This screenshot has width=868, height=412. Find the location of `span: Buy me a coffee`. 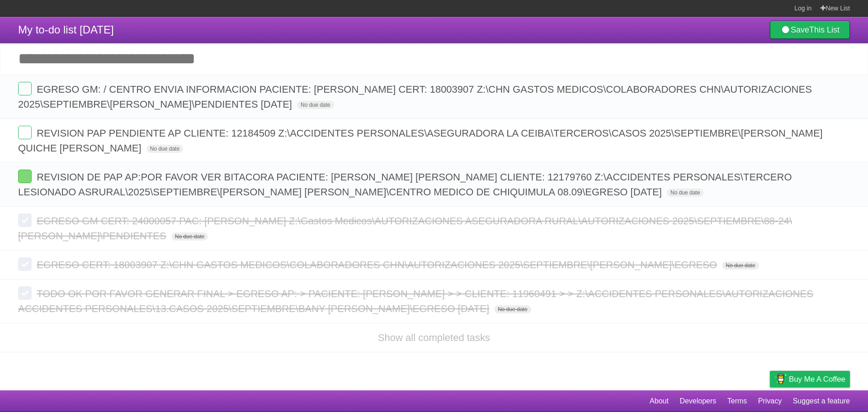

span: Buy me a coffee is located at coordinates (816, 379).